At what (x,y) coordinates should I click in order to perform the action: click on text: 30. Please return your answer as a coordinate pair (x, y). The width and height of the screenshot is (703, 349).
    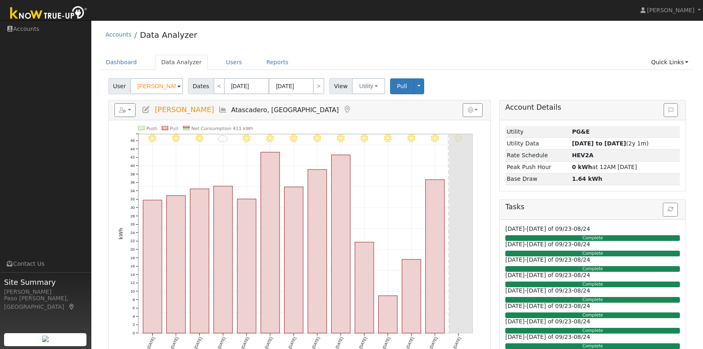
    Looking at the image, I should click on (132, 207).